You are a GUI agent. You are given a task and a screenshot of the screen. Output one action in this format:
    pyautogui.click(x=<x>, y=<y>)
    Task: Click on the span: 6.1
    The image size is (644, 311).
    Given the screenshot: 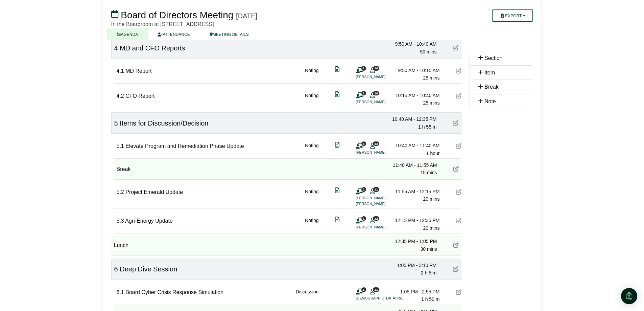 What is the action you would take?
    pyautogui.click(x=120, y=292)
    